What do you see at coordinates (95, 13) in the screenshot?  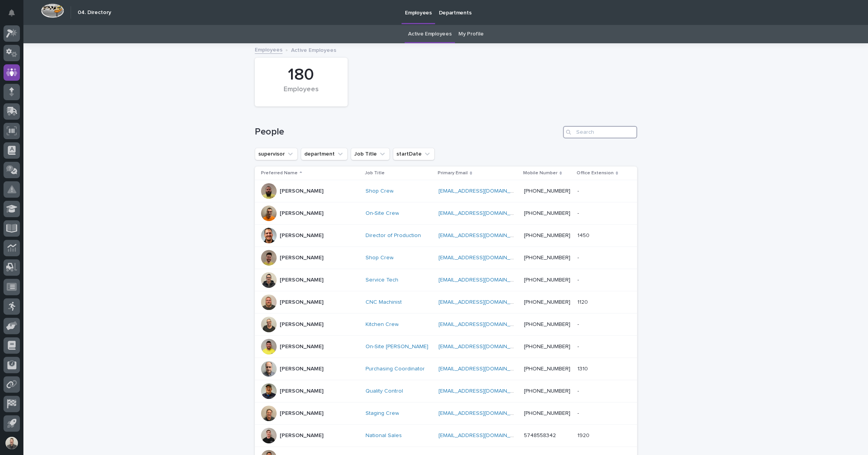 I see `h2: 04. Directory` at bounding box center [95, 13].